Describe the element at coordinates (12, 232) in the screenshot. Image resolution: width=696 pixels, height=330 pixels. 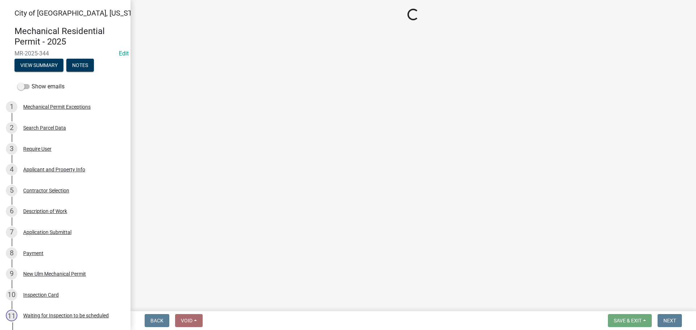
I see `div: 7` at that location.